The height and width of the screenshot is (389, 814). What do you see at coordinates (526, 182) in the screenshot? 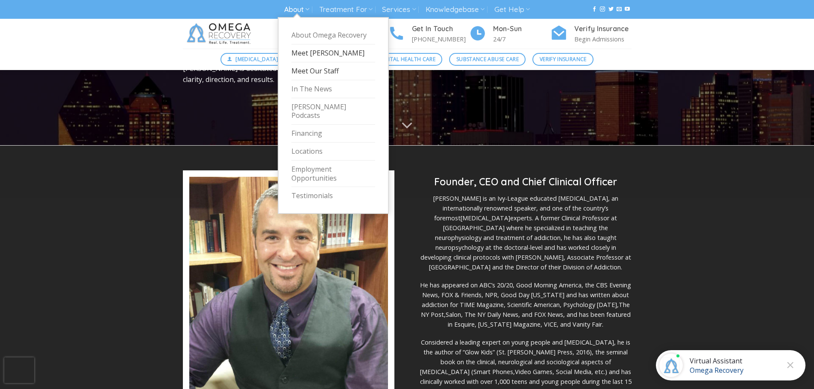
I see `h2: Founder, CEO and Chief Clinical Officer` at bounding box center [526, 182].